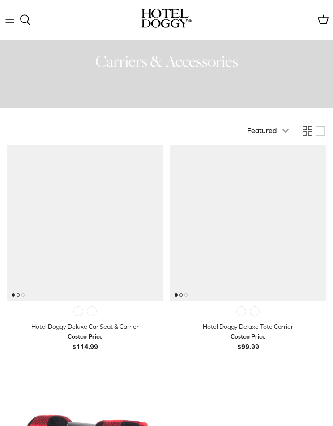 Image resolution: width=333 pixels, height=426 pixels. Describe the element at coordinates (248, 340) in the screenshot. I see `b: $99.99` at that location.